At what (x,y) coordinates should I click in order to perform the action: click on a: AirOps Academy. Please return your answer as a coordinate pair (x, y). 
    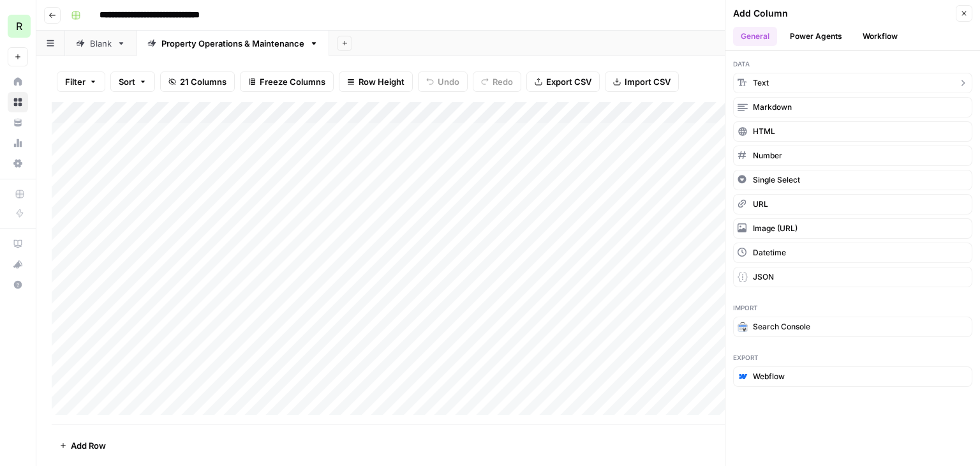
    Looking at the image, I should click on (18, 244).